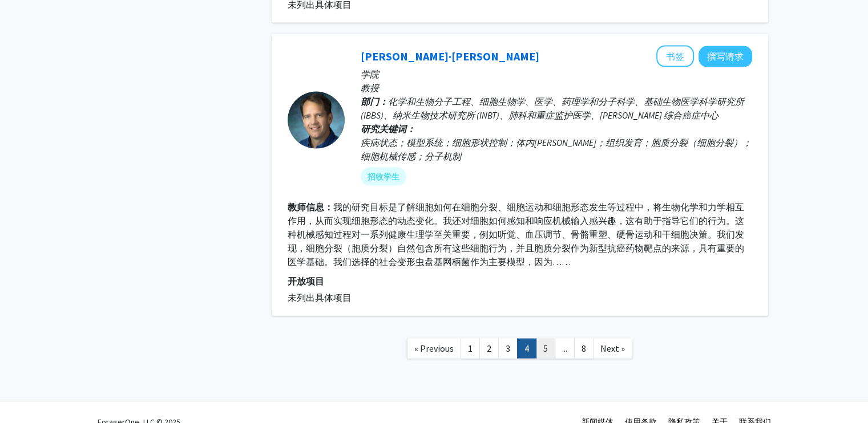  What do you see at coordinates (310, 207) in the screenshot?
I see `font: 教师信息：` at bounding box center [310, 207].